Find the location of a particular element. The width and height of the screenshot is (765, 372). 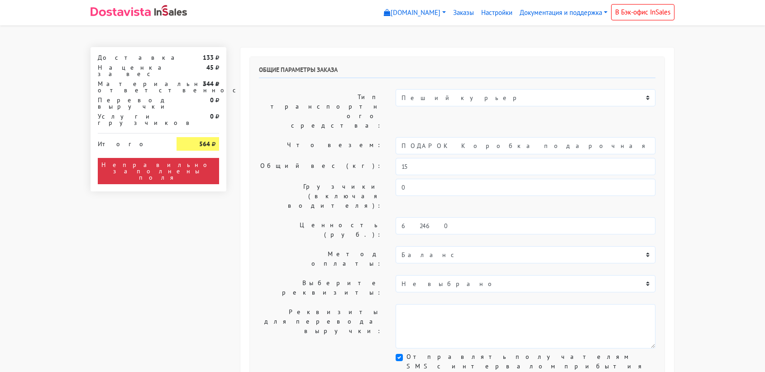

img: Dostavista - срочная курьерская служба доставки is located at coordinates (120, 12).